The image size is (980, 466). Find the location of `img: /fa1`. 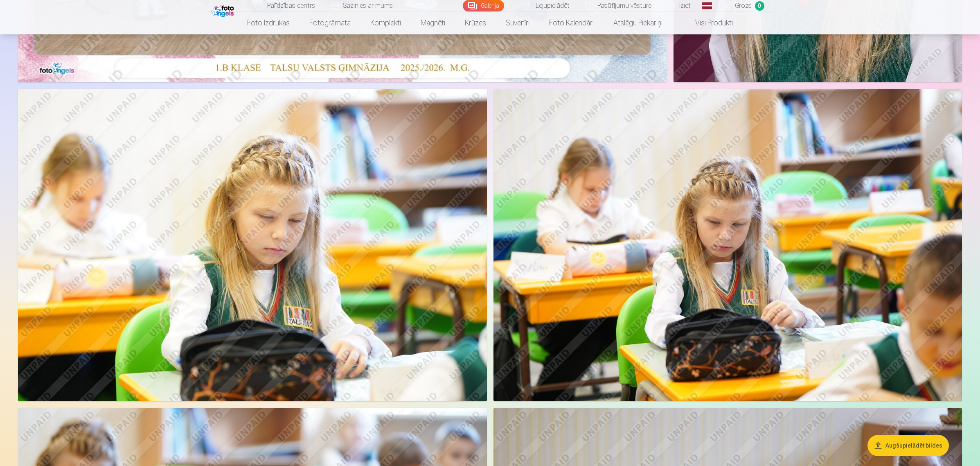

img: /fa1 is located at coordinates (223, 10).